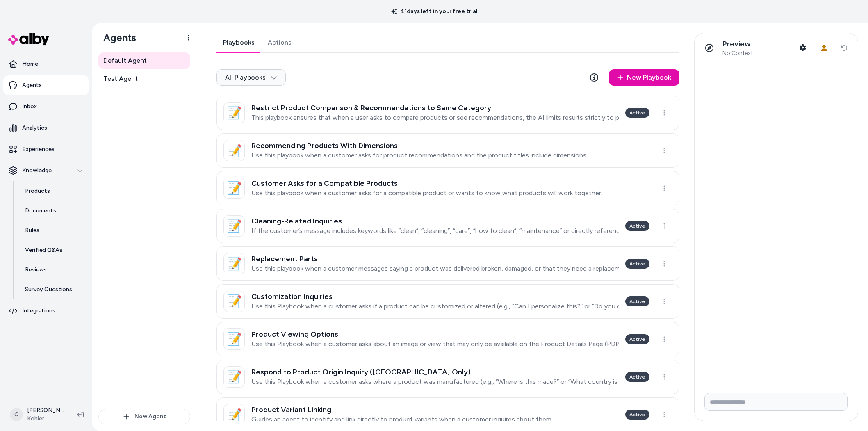  What do you see at coordinates (53, 211) in the screenshot?
I see `a: Documents` at bounding box center [53, 211].